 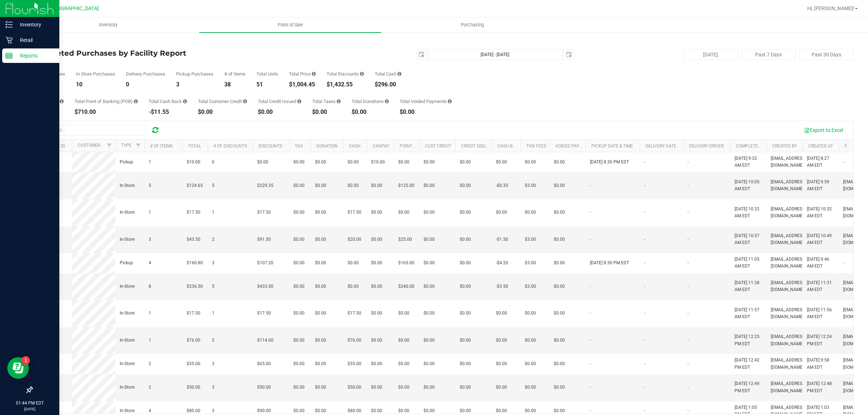 I want to click on span: $43.50, so click(x=194, y=240).